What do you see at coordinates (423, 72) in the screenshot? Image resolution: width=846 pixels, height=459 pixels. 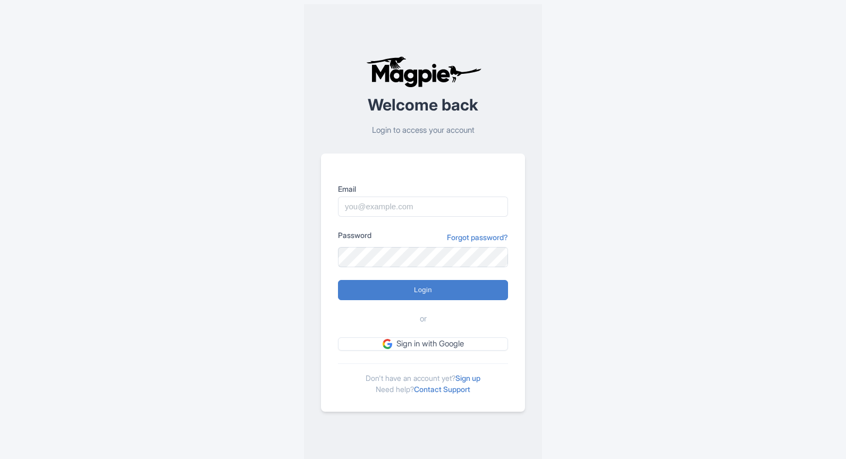 I see `img: logo-ab69f6fb50320c5b225c76a69d11143b.png` at bounding box center [423, 72].